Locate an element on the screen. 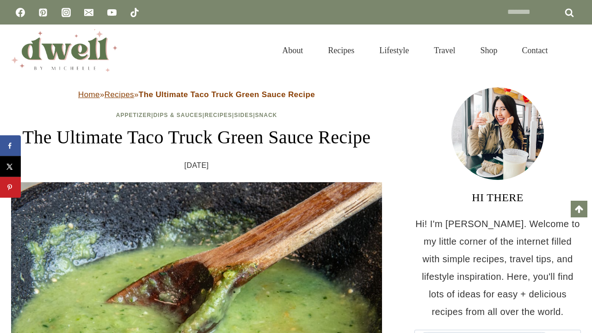  a: About is located at coordinates (292, 50).